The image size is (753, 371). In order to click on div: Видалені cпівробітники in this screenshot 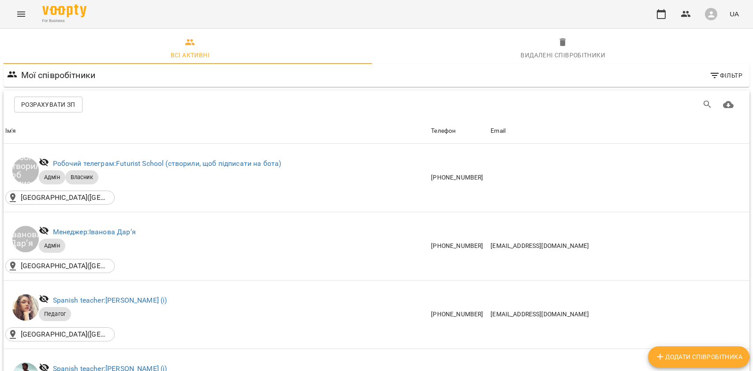, I will do `click(563, 55)`.